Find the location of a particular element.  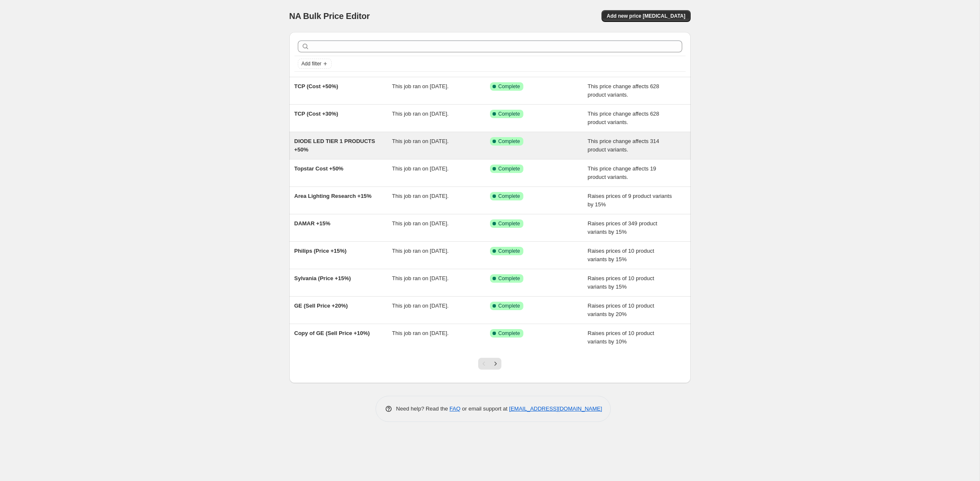

span: Need help? Read the is located at coordinates (423, 409).